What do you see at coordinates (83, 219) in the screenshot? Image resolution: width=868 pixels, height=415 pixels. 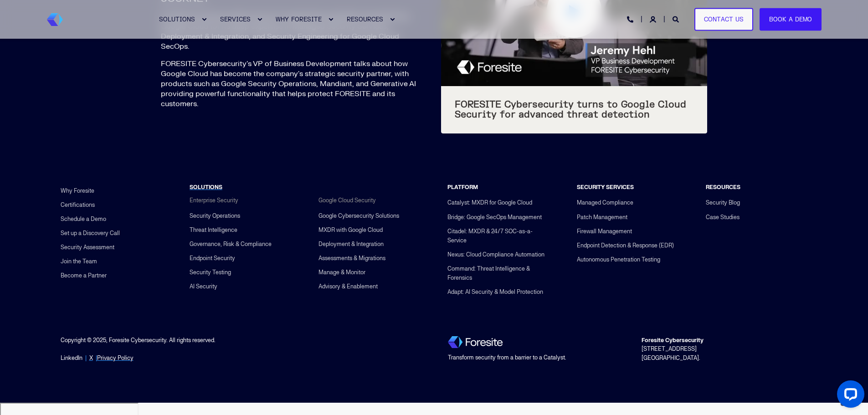 I see `a: Schedule a Demo` at bounding box center [83, 219].